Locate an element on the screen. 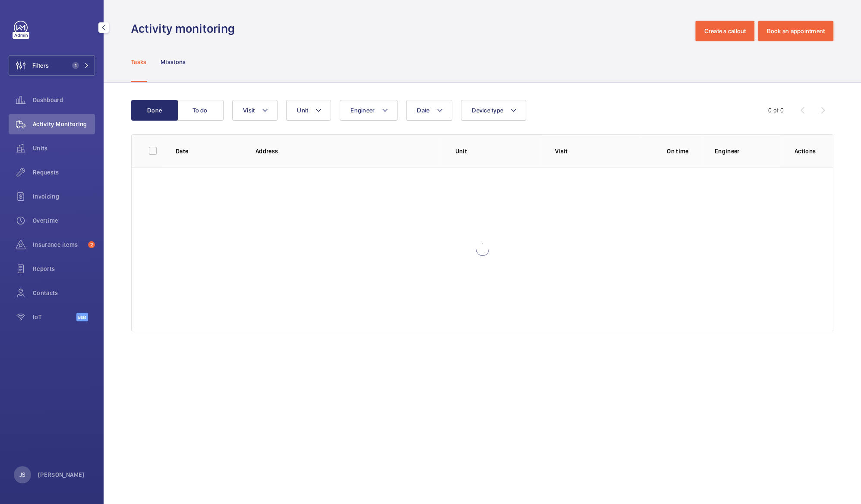 This screenshot has width=861, height=504. span: IoT is located at coordinates (54, 317).